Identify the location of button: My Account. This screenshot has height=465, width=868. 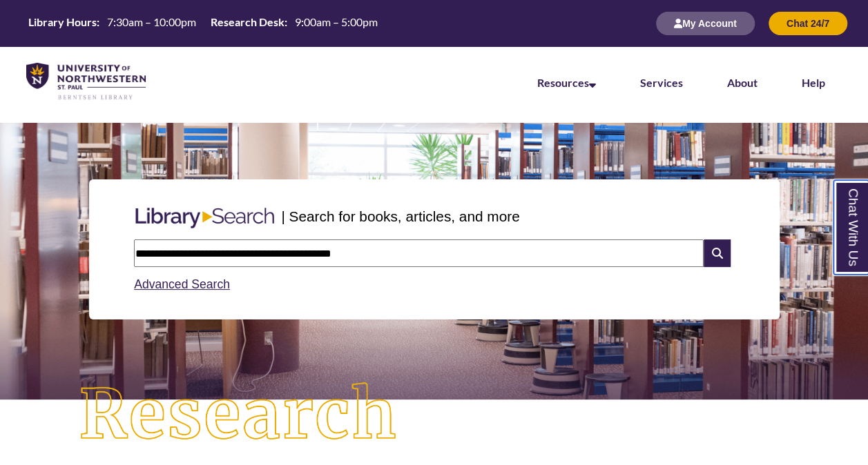
(705, 23).